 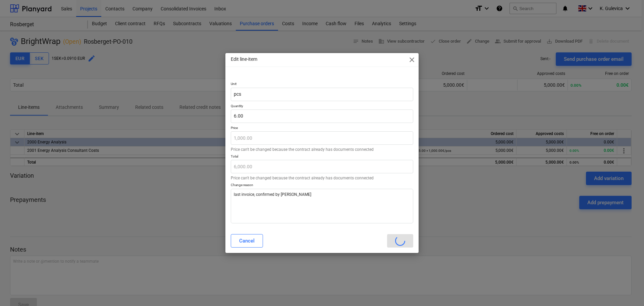 I want to click on input: Total, so click(x=322, y=167).